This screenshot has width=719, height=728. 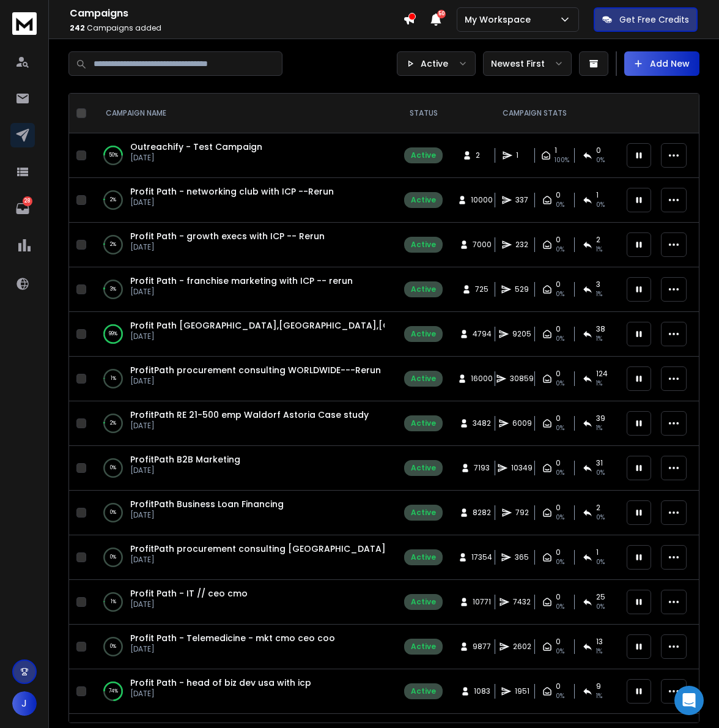 I want to click on span: 337, so click(x=522, y=200).